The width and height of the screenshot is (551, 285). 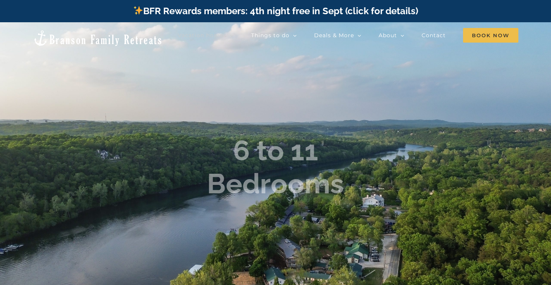 What do you see at coordinates (206, 35) in the screenshot?
I see `a: Vacation homes` at bounding box center [206, 35].